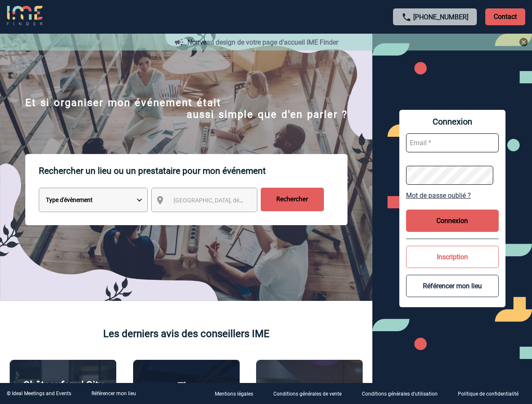 This screenshot has width=532, height=404. I want to click on a: Conditions générales de vente, so click(311, 393).